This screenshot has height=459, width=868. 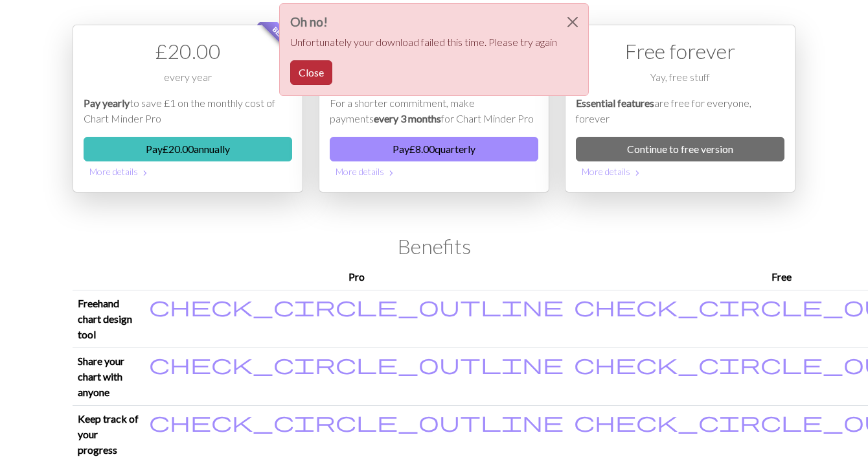 What do you see at coordinates (108, 319) in the screenshot?
I see `p: Freehand chart design tool` at bounding box center [108, 319].